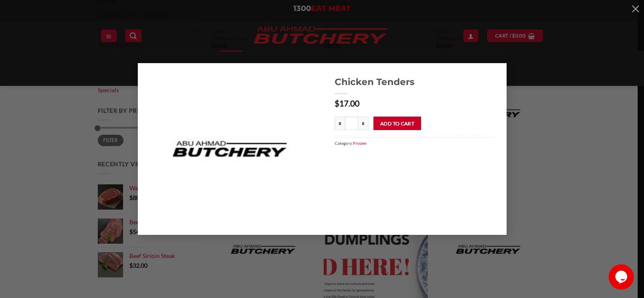 The height and width of the screenshot is (298, 644). Describe the element at coordinates (414, 143) in the screenshot. I see `span: Category:` at that location.